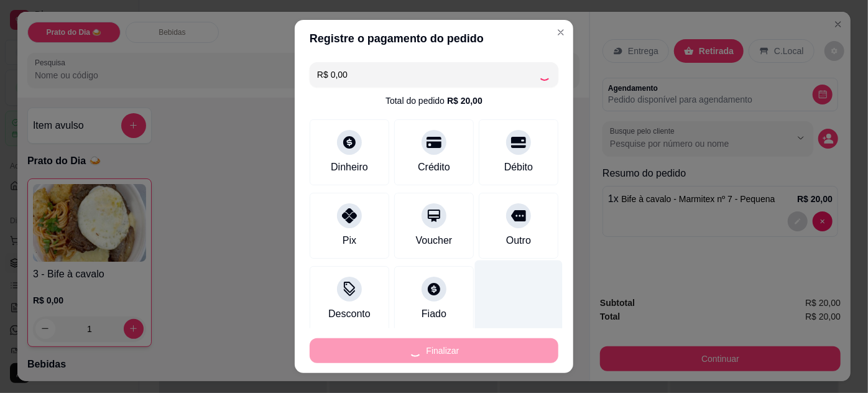 Image resolution: width=868 pixels, height=393 pixels. Describe the element at coordinates (561, 32) in the screenshot. I see `button: Close` at that location.